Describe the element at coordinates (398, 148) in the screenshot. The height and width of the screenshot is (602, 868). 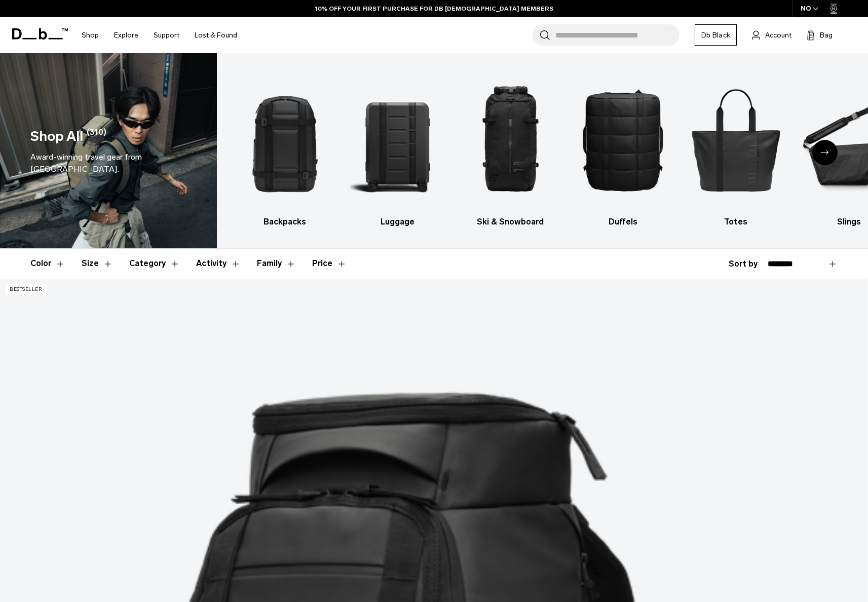
I see `a: Db Luggage` at that location.